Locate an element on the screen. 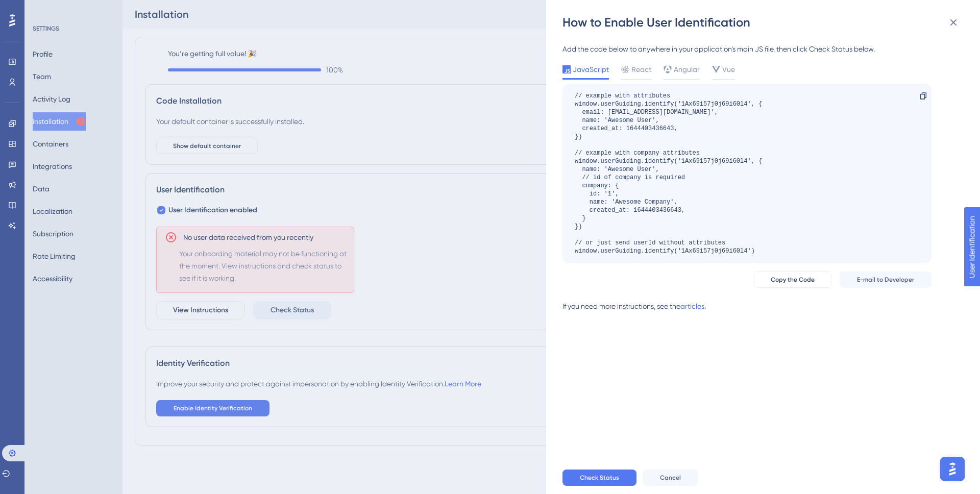 This screenshot has height=494, width=980. div: Add the code below to anywhere in your application’s main JS file, then click Check Status below. is located at coordinates (746, 49).